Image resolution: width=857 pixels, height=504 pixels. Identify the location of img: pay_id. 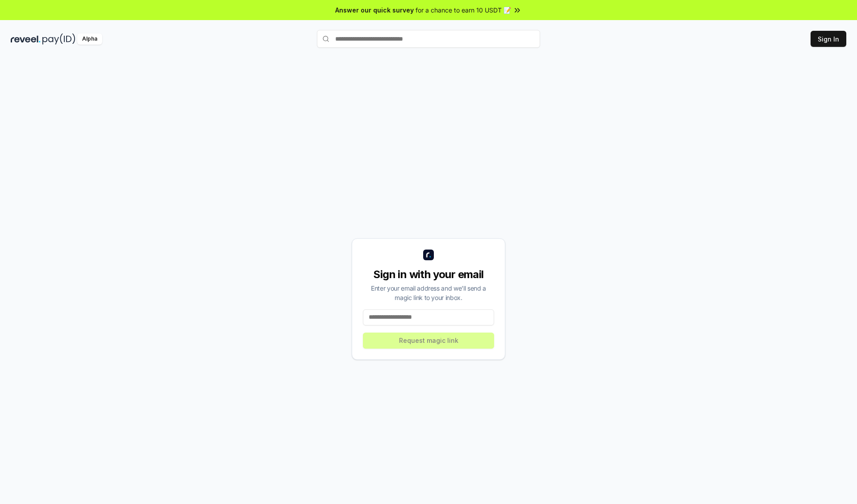
(59, 39).